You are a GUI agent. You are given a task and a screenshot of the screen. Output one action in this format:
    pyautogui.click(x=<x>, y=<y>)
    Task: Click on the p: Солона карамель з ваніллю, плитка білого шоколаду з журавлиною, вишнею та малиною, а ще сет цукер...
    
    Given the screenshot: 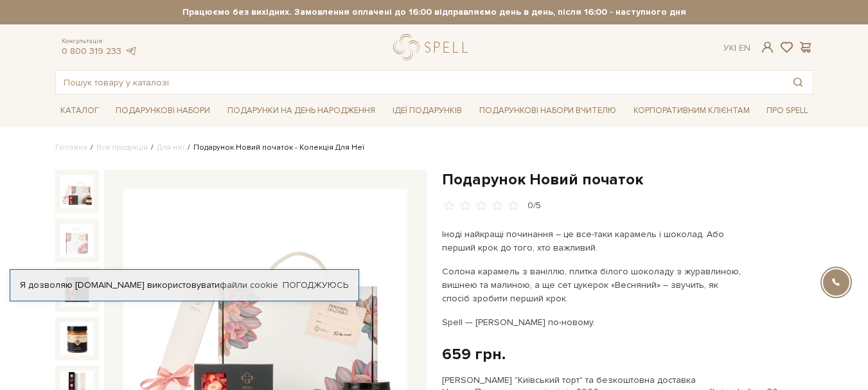 What is the action you would take?
    pyautogui.click(x=592, y=285)
    